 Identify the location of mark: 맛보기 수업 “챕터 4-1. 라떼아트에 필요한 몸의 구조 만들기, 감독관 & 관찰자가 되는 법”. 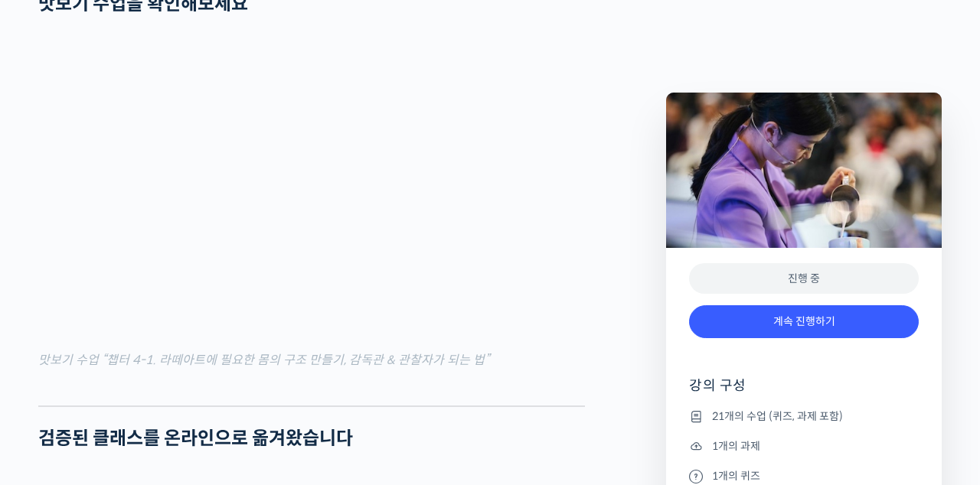
(264, 359).